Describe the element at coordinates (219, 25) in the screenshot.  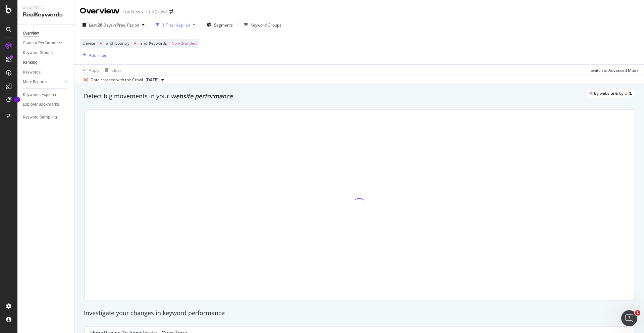
I see `button: Segments` at that location.